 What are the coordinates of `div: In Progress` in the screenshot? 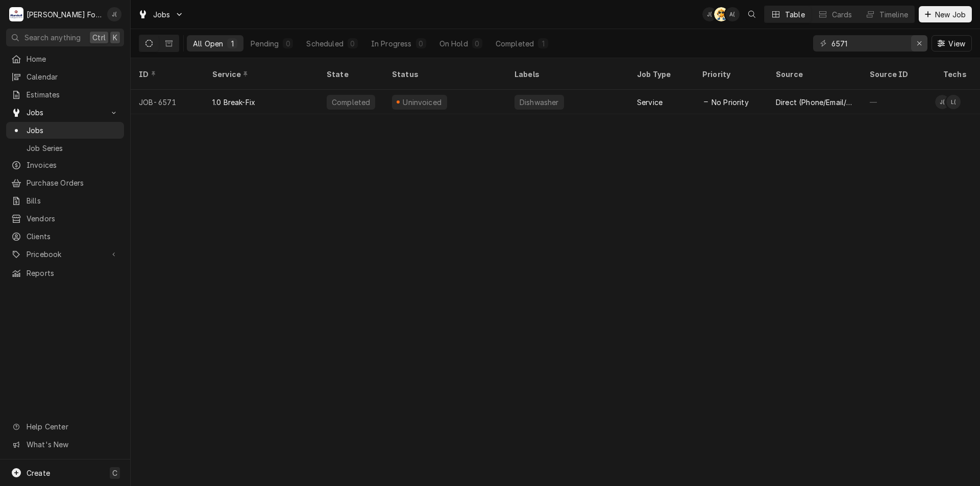 It's located at (392, 44).